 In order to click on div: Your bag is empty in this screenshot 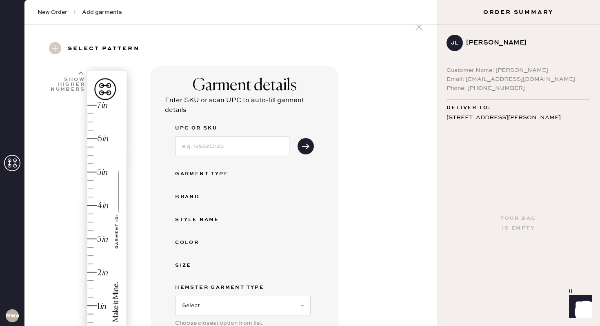, I will do `click(518, 223)`.